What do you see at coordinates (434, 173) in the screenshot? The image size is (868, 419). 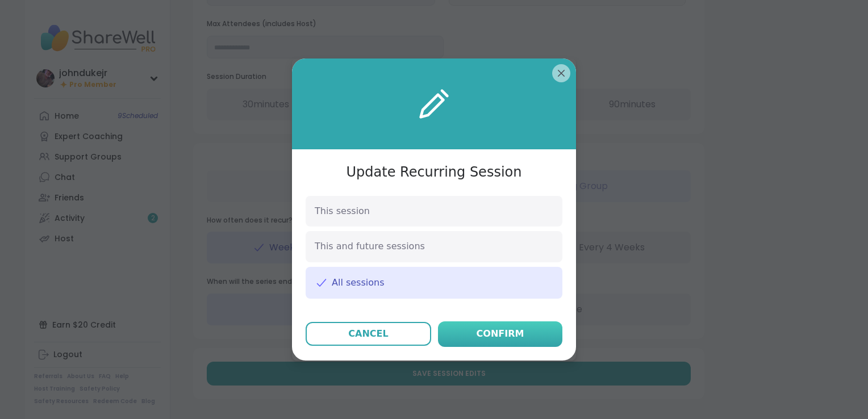 I see `h3: Update Recurring Session` at bounding box center [434, 173].